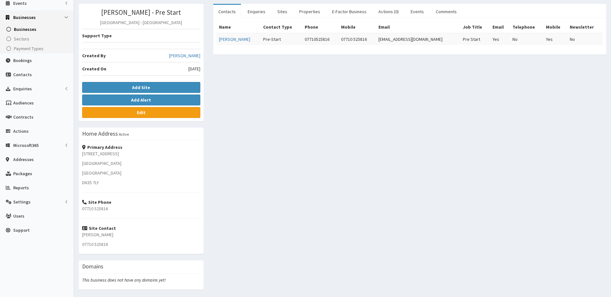 Image resolution: width=611 pixels, height=297 pixels. What do you see at coordinates (97, 202) in the screenshot?
I see `strong: Site Phone` at bounding box center [97, 202].